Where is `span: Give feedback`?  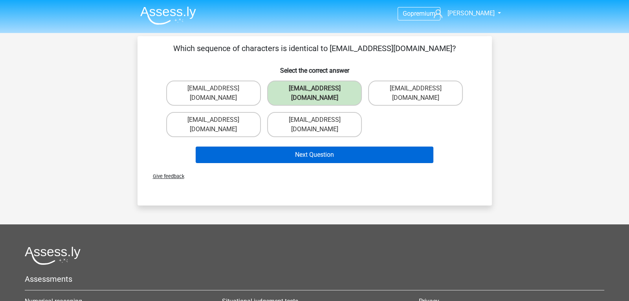 span: Give feedback is located at coordinates (166, 176).